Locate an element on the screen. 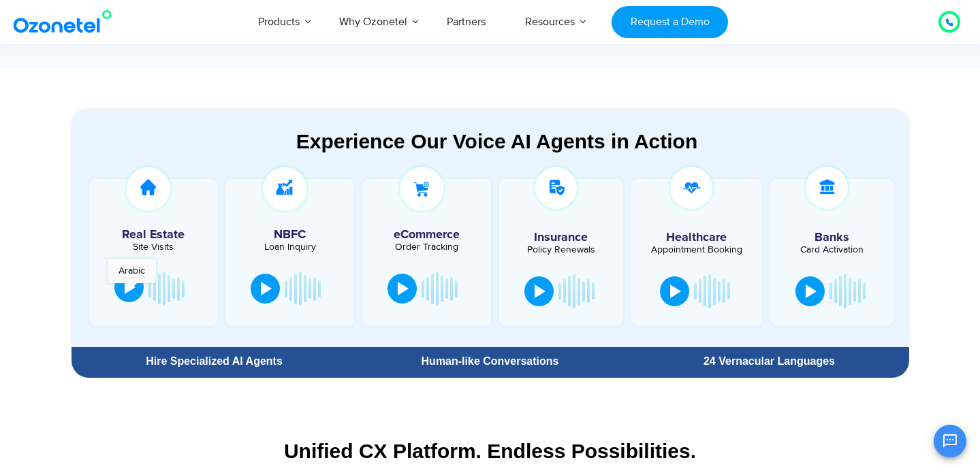  div: Human-like Conversations is located at coordinates (490, 362).